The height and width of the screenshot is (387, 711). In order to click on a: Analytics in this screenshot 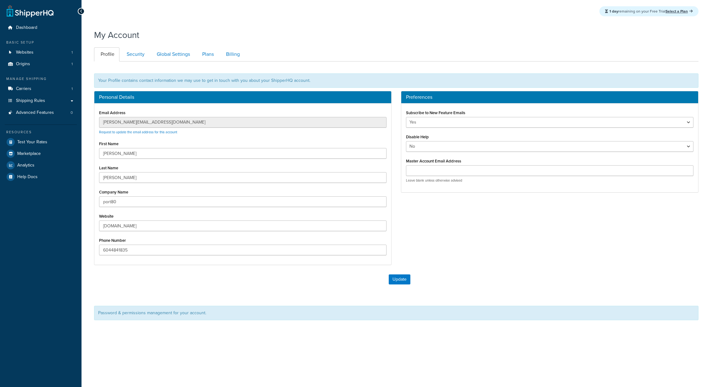, I will do `click(41, 165)`.